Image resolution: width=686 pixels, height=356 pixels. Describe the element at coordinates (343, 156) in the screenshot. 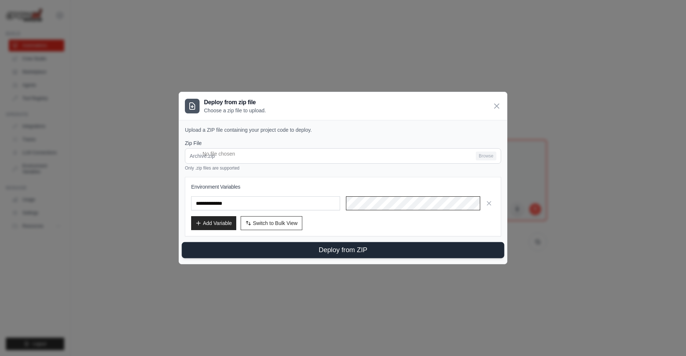

I see `input: Archive.zip Browse` at that location.